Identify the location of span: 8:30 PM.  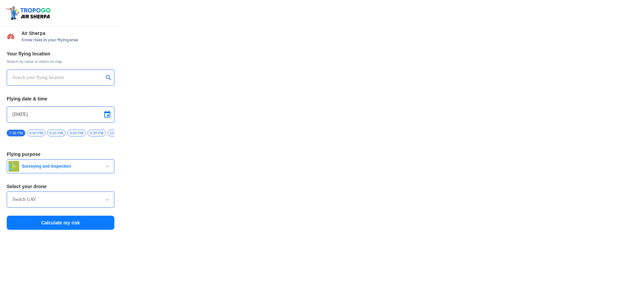
(56, 133).